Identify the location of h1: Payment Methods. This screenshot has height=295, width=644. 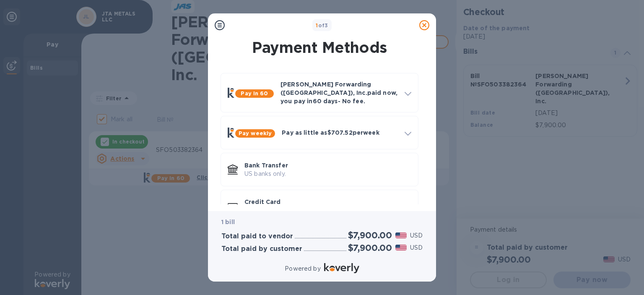
(319, 48).